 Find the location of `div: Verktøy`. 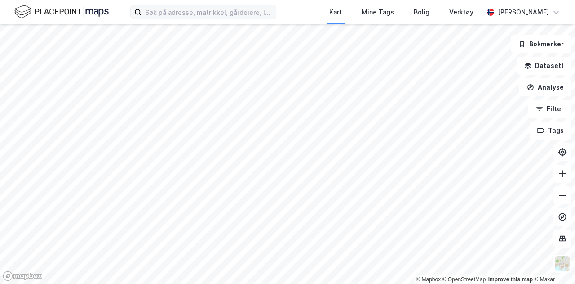

div: Verktøy is located at coordinates (462, 12).